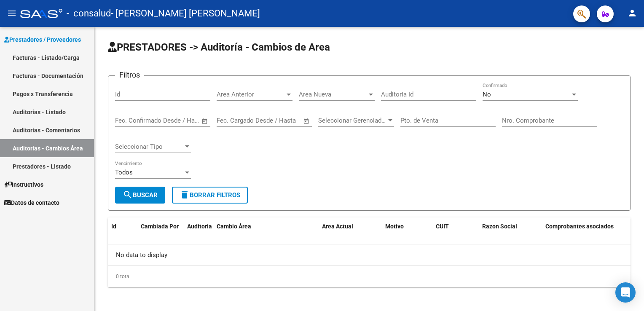 The image size is (644, 311). Describe the element at coordinates (350, 236) in the screenshot. I see `datatable-header-cell: Area Actual` at that location.